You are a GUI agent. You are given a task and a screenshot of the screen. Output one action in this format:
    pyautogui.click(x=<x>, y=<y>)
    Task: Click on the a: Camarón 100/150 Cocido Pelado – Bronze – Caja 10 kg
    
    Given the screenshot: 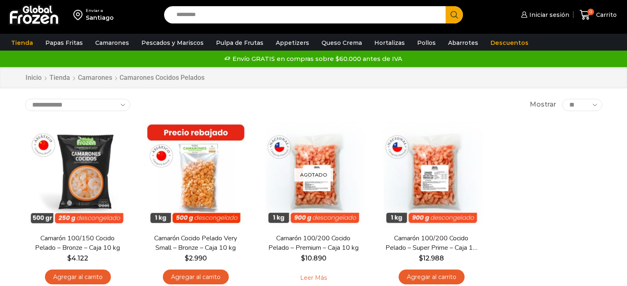 What is the action you would take?
    pyautogui.click(x=77, y=244)
    